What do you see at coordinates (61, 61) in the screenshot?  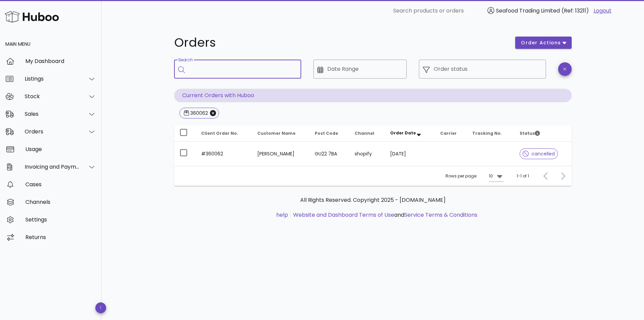 I see `div: My Dashboard` at bounding box center [61, 61].